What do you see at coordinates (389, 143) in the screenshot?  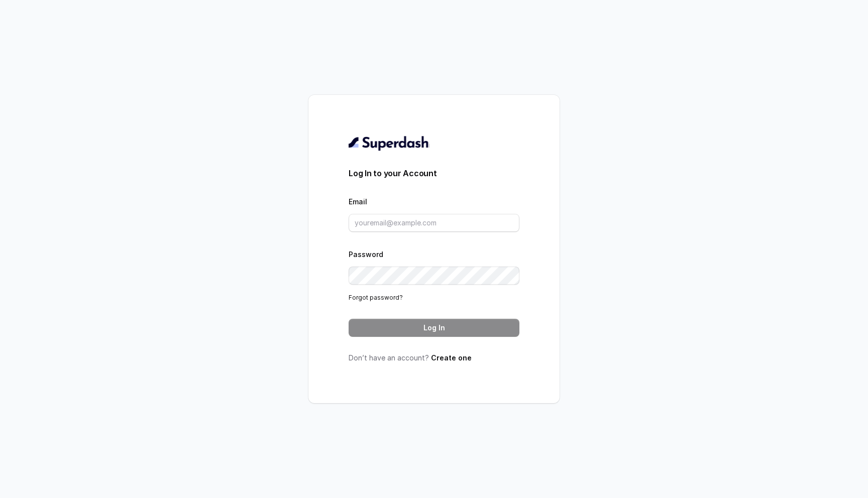 I see `img: light.svg` at bounding box center [389, 143].